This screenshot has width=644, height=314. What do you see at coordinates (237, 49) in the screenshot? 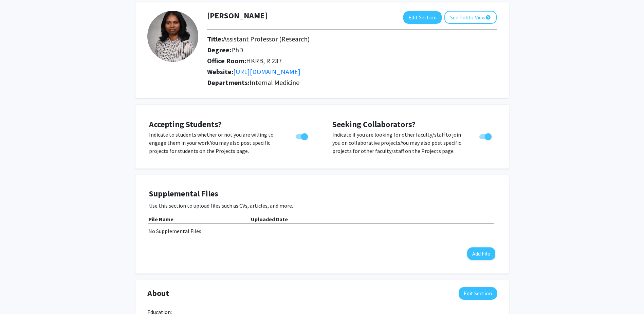
I see `span: PhD` at bounding box center [237, 49].